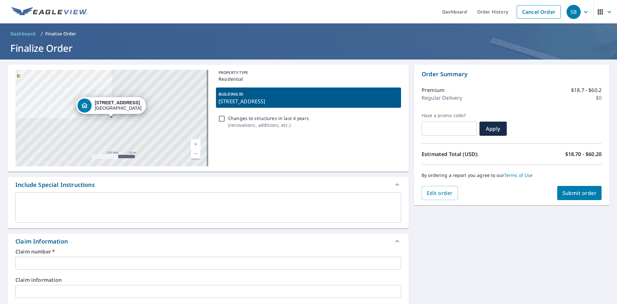  What do you see at coordinates (584, 154) in the screenshot?
I see `p: $18.70 - $60.20` at bounding box center [584, 154].